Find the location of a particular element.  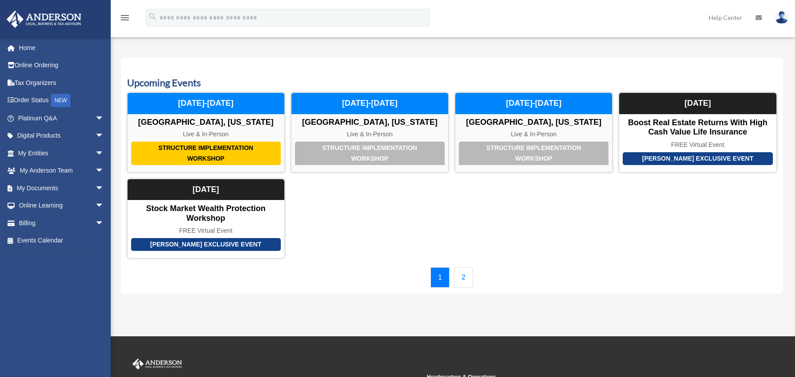

i: menu is located at coordinates (125, 18).